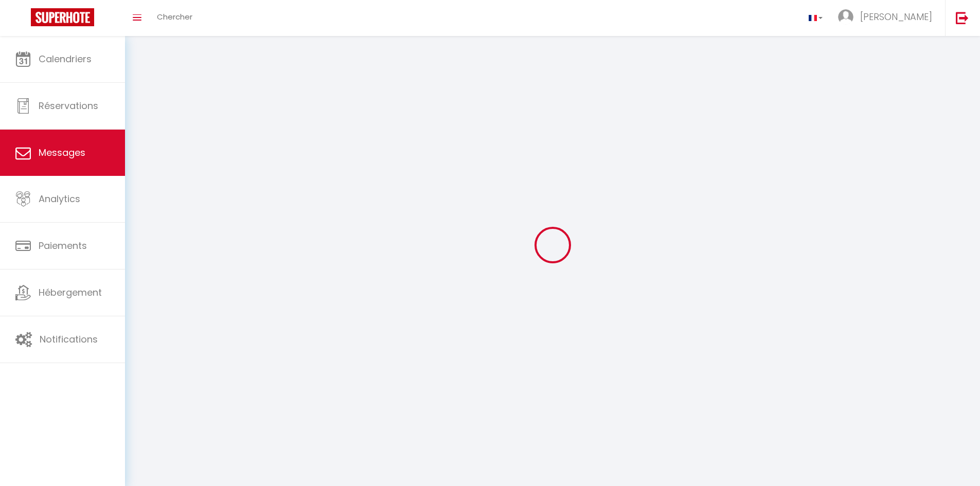 The height and width of the screenshot is (486, 980). What do you see at coordinates (68, 106) in the screenshot?
I see `span: Réservations` at bounding box center [68, 106].